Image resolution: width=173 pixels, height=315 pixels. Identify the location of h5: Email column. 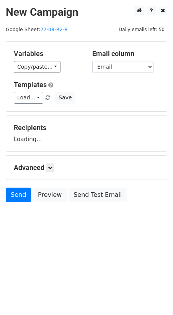
(126, 54).